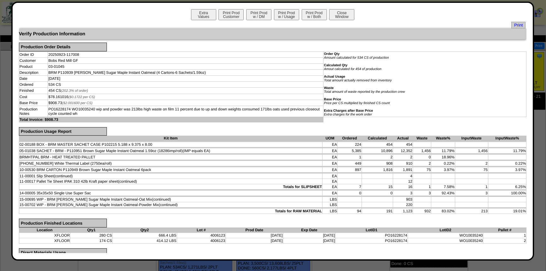 The image size is (546, 271). Describe the element at coordinates (349, 193) in the screenshot. I see `td: 0` at that location.